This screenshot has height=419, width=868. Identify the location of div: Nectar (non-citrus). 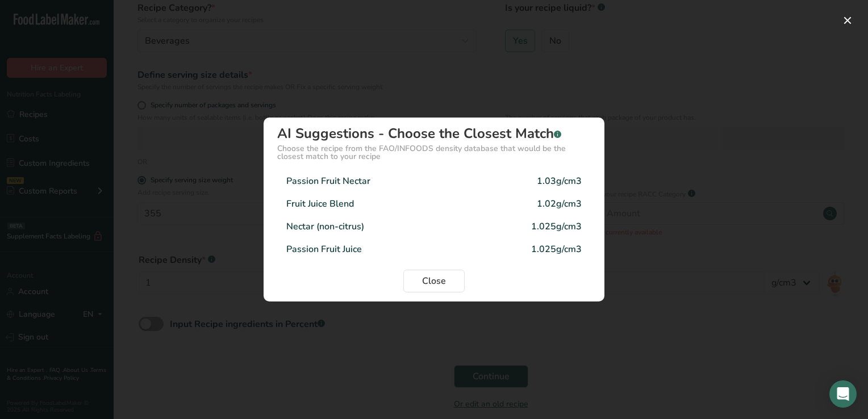
(325, 226).